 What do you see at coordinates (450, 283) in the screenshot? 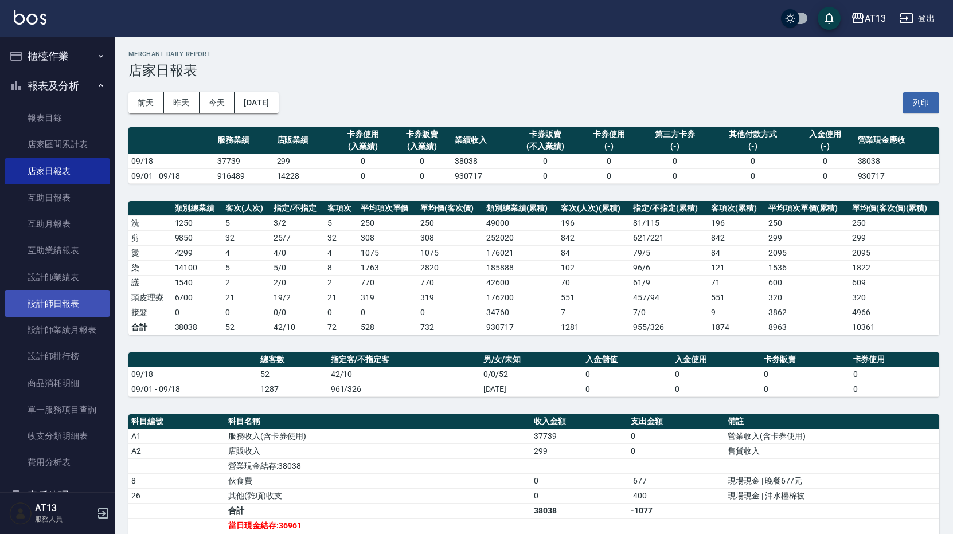
I see `td: 770` at bounding box center [450, 283].